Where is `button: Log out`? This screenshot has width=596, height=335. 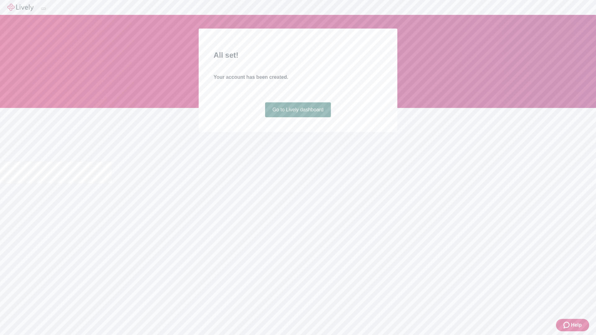
button: Log out is located at coordinates (43, 9).